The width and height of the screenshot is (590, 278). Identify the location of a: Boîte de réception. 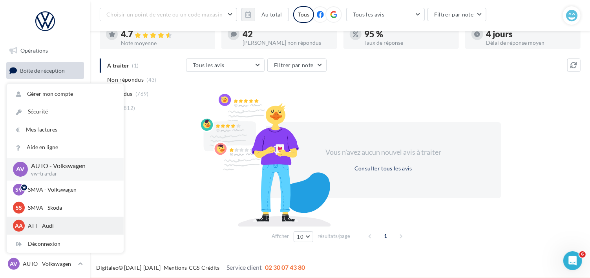
(45, 70).